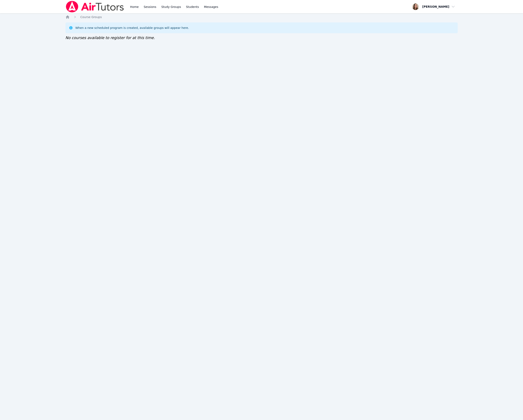 This screenshot has height=420, width=523. I want to click on img: Air Tutors, so click(95, 7).